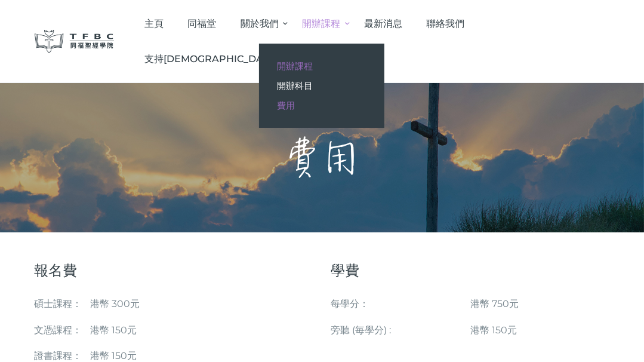  Describe the element at coordinates (201, 23) in the screenshot. I see `span: 同福堂` at that location.